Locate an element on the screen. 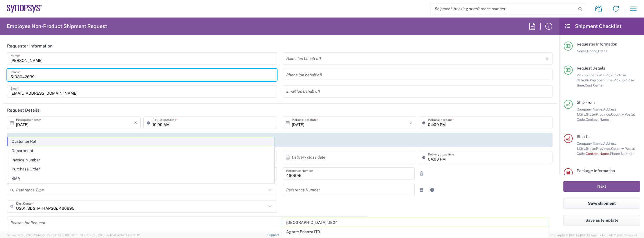 This screenshot has width=644, height=238. button: Save as template is located at coordinates (601, 219).